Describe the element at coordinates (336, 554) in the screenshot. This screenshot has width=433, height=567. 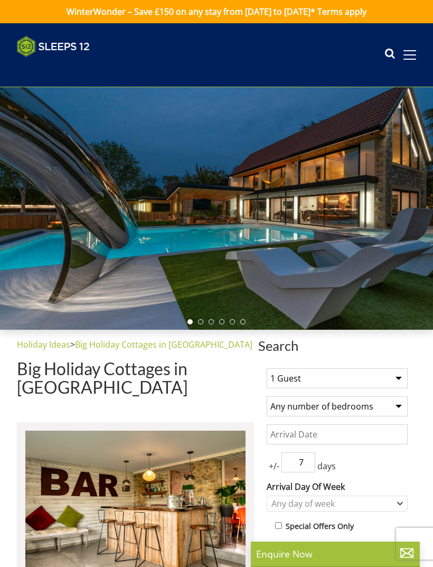
I see `p: Enquire Now` at that location.